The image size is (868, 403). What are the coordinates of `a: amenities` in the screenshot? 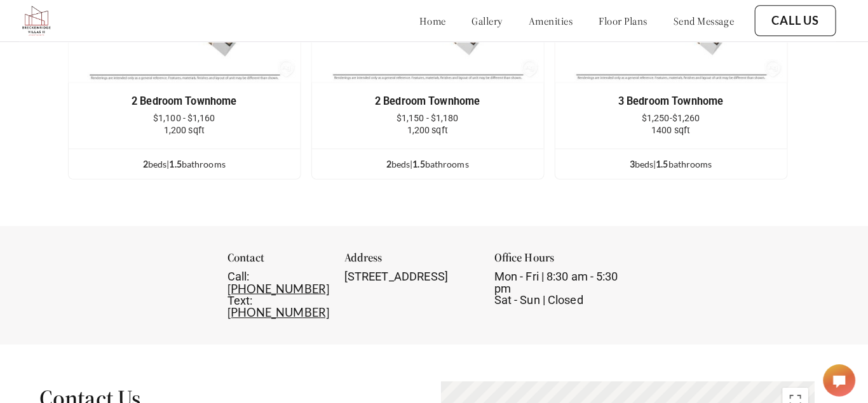 It's located at (555, 21).